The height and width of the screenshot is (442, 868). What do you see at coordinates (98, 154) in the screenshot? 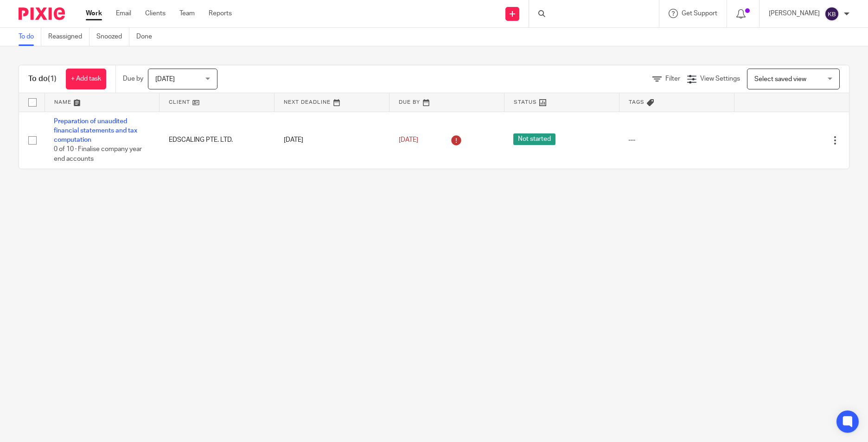
I see `span: 0 of 10 · Finalise company year end accounts` at bounding box center [98, 154].